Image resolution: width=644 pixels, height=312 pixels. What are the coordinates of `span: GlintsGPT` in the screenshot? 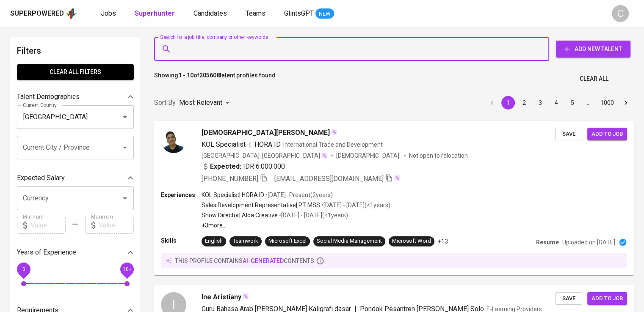 It's located at (299, 13).